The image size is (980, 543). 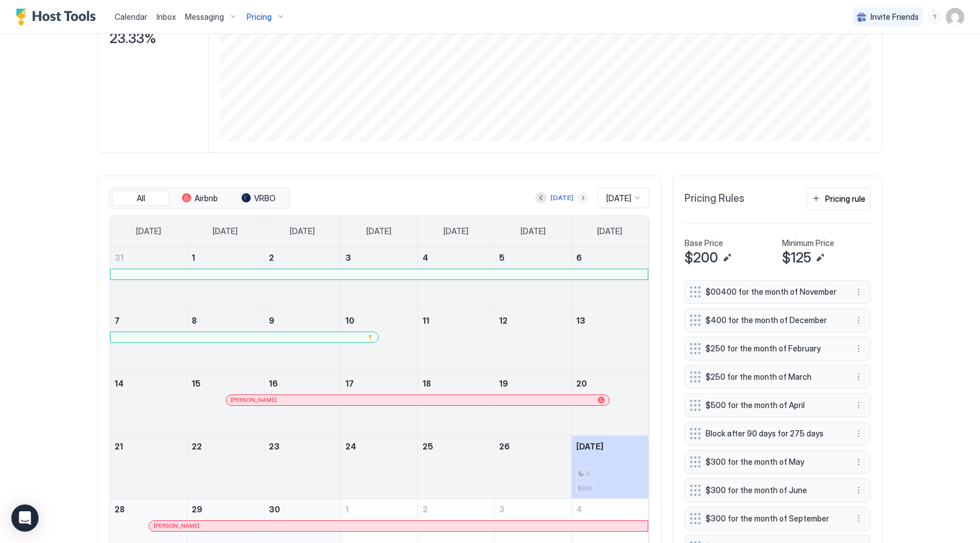 What do you see at coordinates (196, 447) in the screenshot?
I see `span: 22` at bounding box center [196, 447].